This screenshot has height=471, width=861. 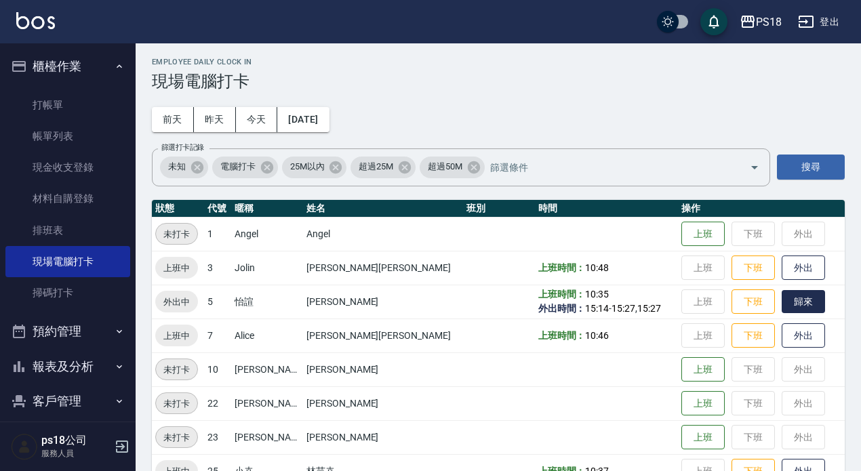 What do you see at coordinates (68, 367) in the screenshot?
I see `button: 報表及分析` at bounding box center [68, 367].